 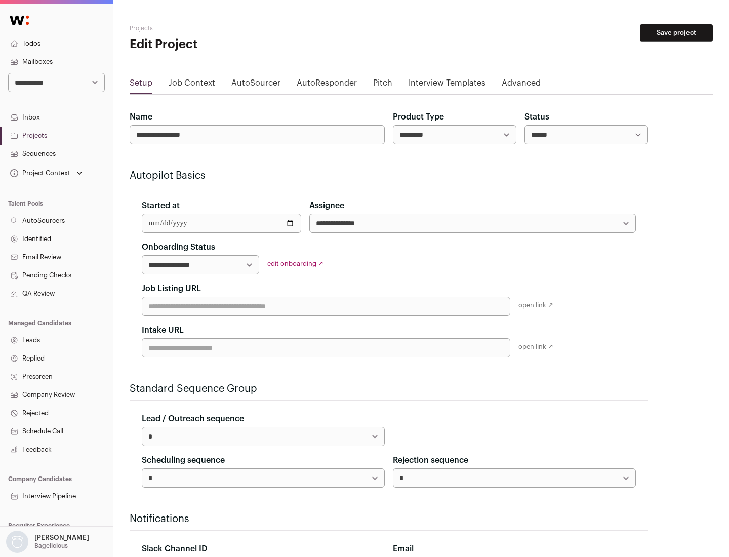 What do you see at coordinates (389, 519) in the screenshot?
I see `h2: Notifications` at bounding box center [389, 519].